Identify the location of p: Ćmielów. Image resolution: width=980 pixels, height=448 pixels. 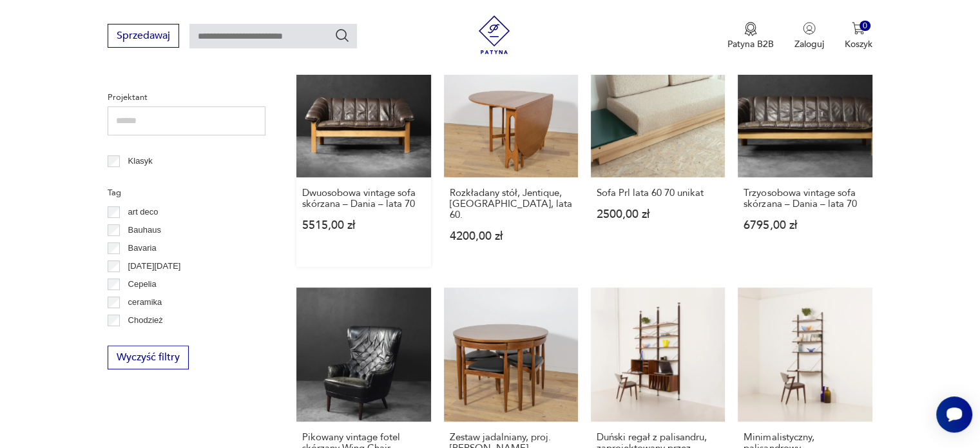
(145, 338).